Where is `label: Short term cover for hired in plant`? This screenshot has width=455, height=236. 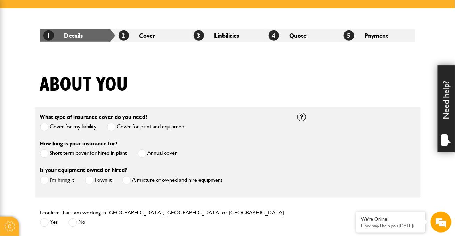
label: Short term cover for hired in plant is located at coordinates (84, 153).